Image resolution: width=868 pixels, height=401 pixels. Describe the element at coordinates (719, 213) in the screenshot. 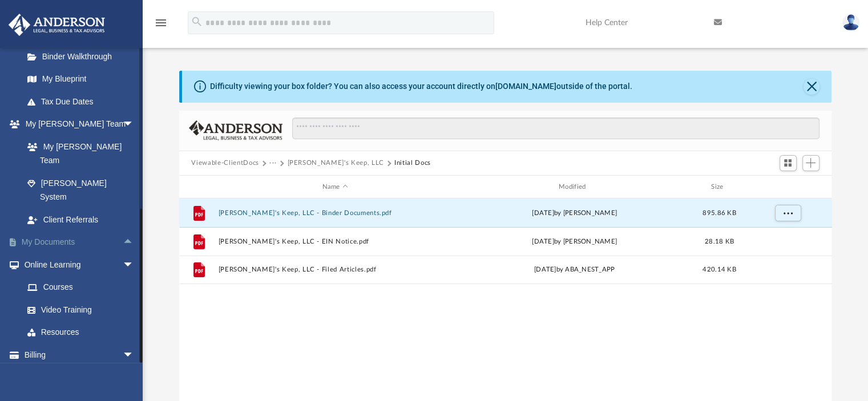

I see `span: 895.86 KB` at that location.